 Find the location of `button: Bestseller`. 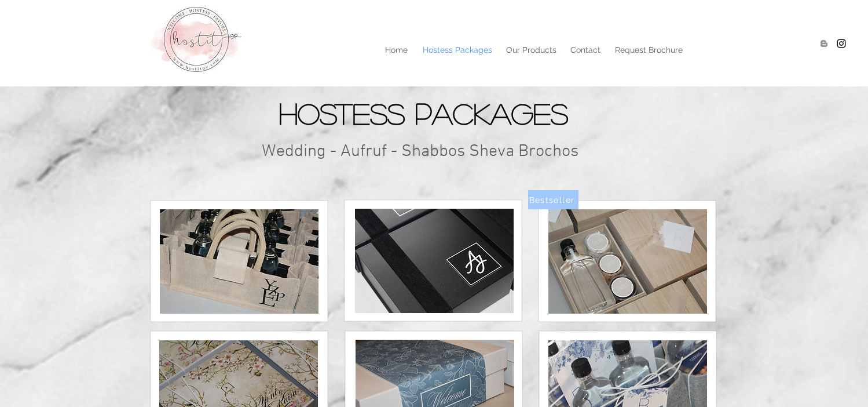

button: Bestseller is located at coordinates (553, 199).